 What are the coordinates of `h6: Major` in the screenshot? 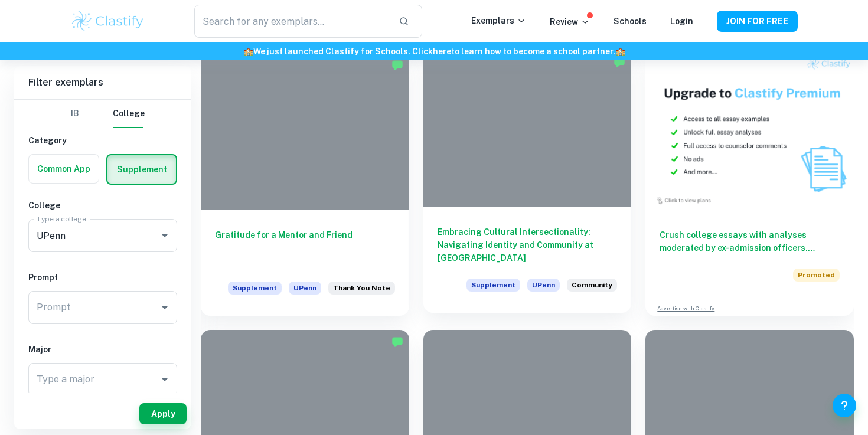 It's located at (103, 350).